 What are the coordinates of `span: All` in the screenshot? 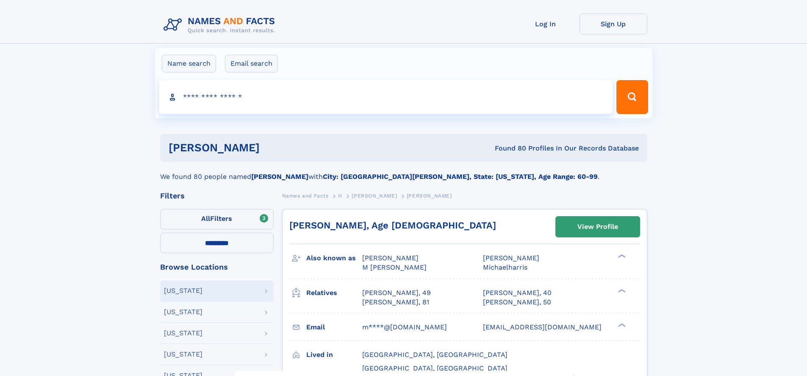 It's located at (205, 218).